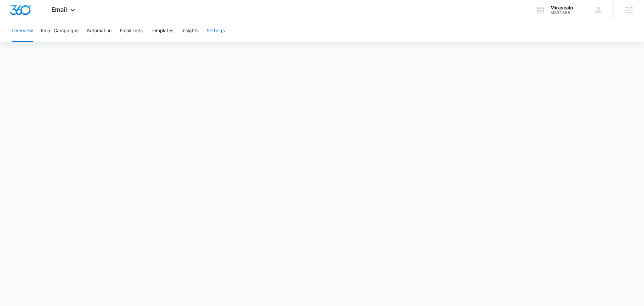 This screenshot has width=644, height=306. I want to click on button: Settings, so click(215, 31).